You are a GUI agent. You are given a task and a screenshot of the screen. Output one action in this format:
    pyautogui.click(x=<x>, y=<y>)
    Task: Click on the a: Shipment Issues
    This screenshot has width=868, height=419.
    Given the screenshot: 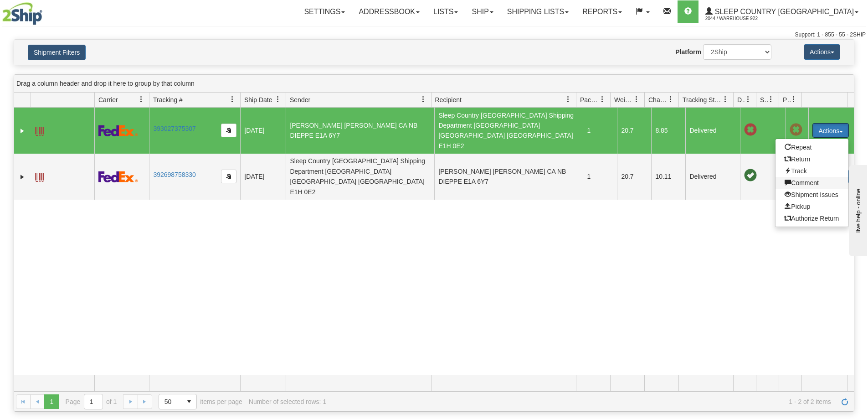 What is the action you would take?
    pyautogui.click(x=812, y=194)
    